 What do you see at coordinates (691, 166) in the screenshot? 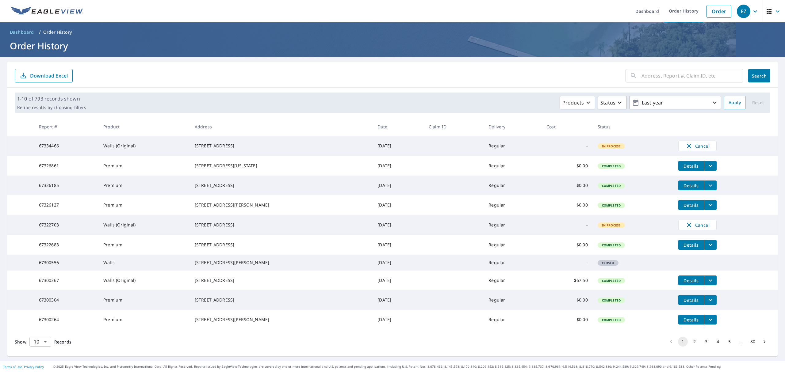
I see `button: detailsBtn-67326861` at bounding box center [691, 166].